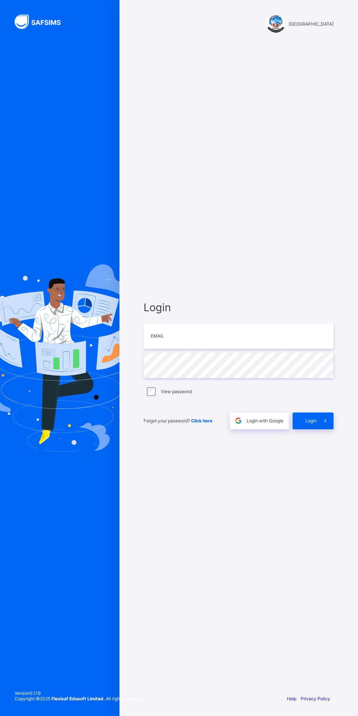  What do you see at coordinates (42, 22) in the screenshot?
I see `img: SAFSIMS Logo` at bounding box center [42, 22].